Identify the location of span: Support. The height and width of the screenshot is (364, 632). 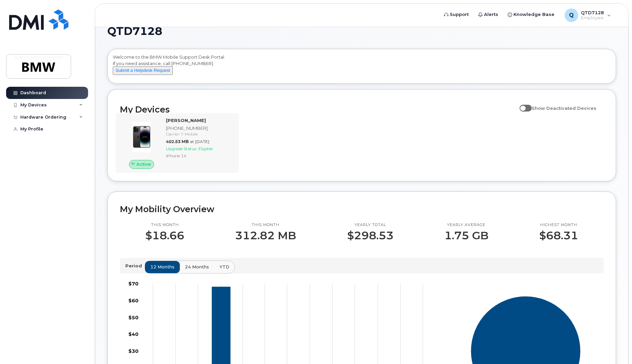
(460, 15).